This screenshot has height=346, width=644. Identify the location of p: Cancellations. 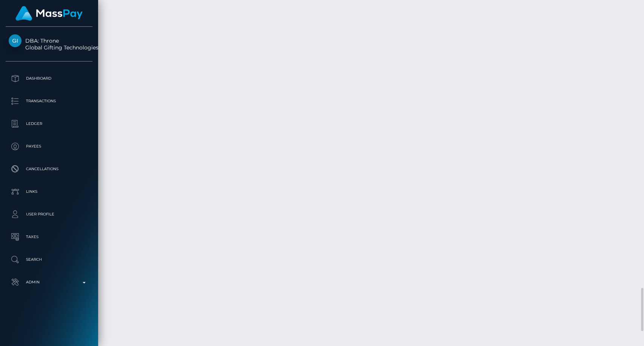
(49, 169).